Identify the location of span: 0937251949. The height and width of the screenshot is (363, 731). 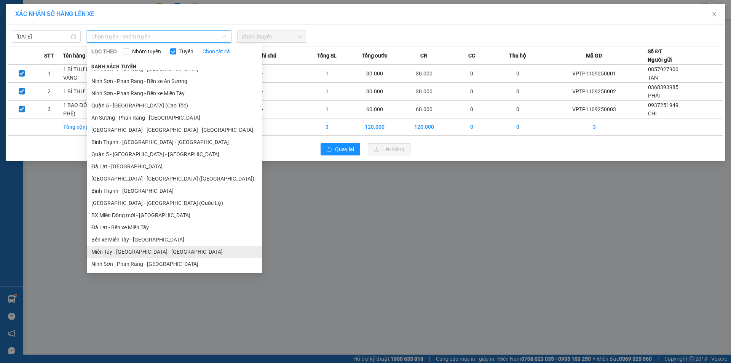
(663, 105).